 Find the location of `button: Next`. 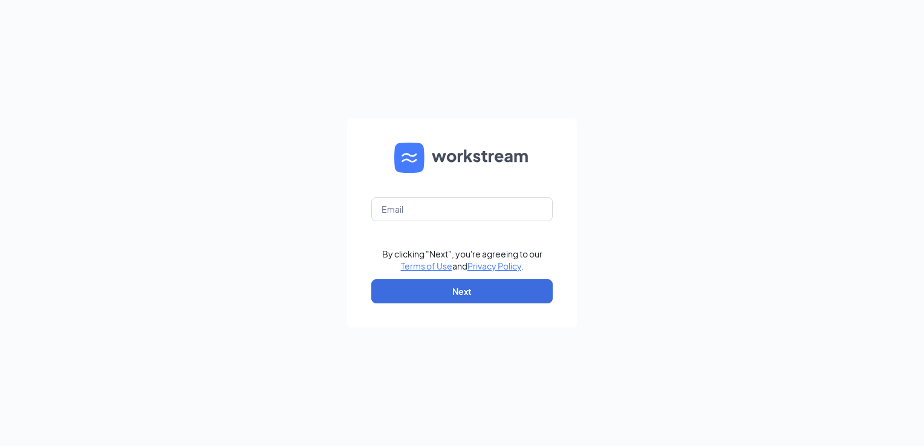

button: Next is located at coordinates (462, 291).